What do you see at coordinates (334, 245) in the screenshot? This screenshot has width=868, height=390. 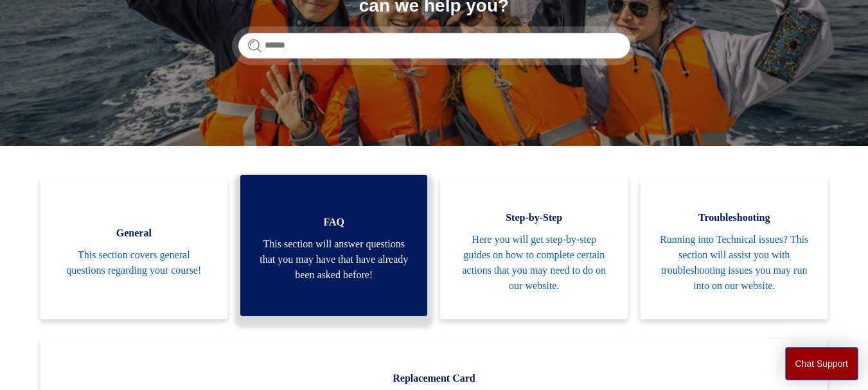 I see `a: FAQ This section will answer questions that you may have that have already been asked before!` at bounding box center [334, 245].